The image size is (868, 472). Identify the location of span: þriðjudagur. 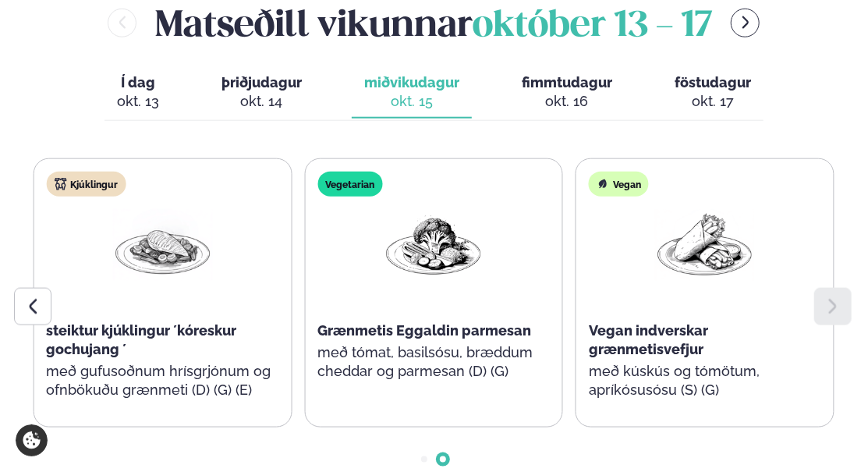
(261, 82).